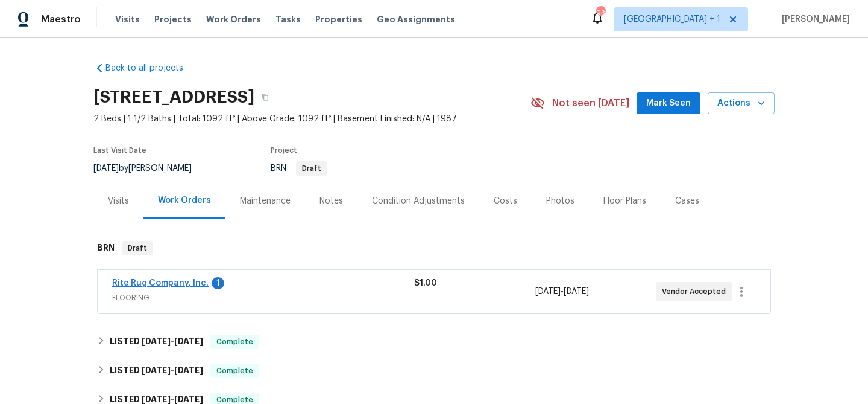 The height and width of the screenshot is (404, 868). Describe the element at coordinates (263, 298) in the screenshot. I see `span: FLOORING` at that location.